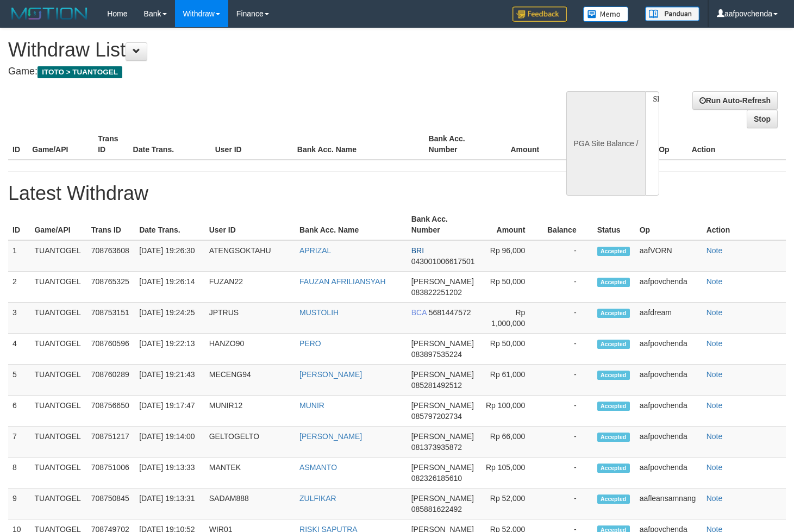 Image resolution: width=794 pixels, height=532 pixels. Describe the element at coordinates (111, 442) in the screenshot. I see `td: 708751217` at that location.